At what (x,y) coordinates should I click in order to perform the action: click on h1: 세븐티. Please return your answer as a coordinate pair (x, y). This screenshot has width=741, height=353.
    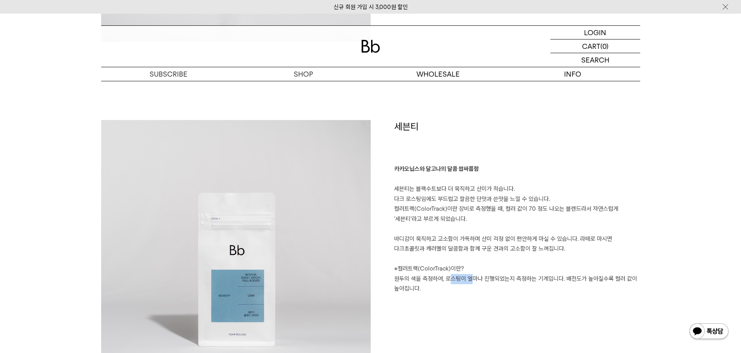
    Looking at the image, I should click on (517, 142).